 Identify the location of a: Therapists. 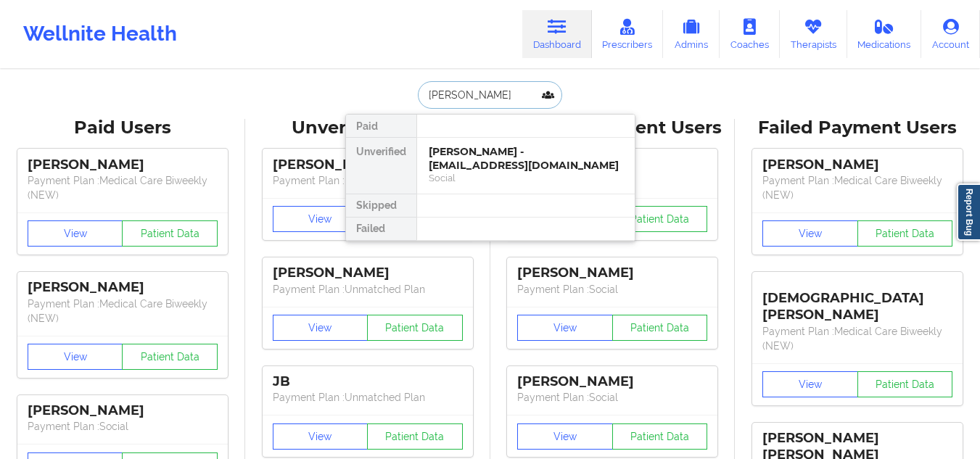
(813, 34).